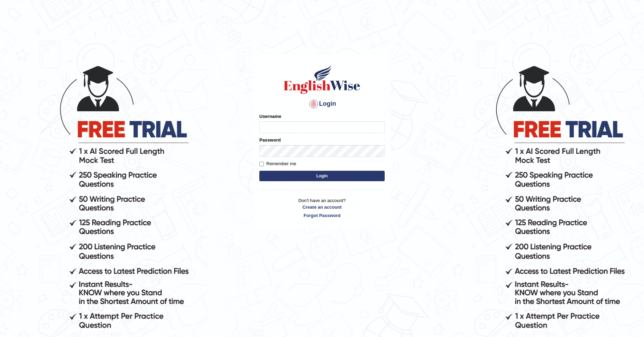 The image size is (644, 337). Describe the element at coordinates (322, 104) in the screenshot. I see `h4: Login` at that location.